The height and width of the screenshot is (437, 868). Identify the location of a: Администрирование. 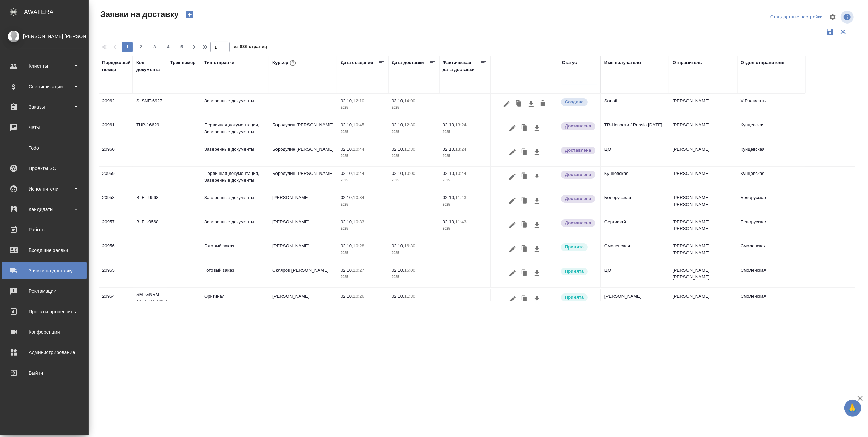
(44, 352).